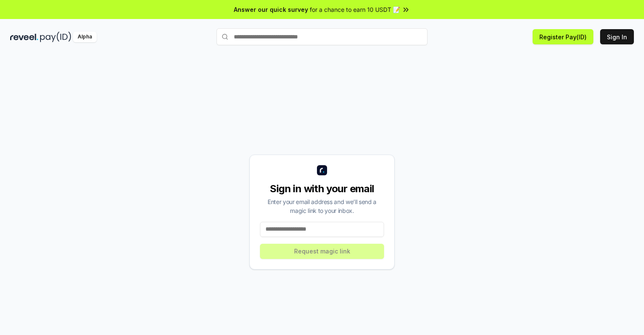  Describe the element at coordinates (562, 37) in the screenshot. I see `button: Register Pay(ID)` at that location.